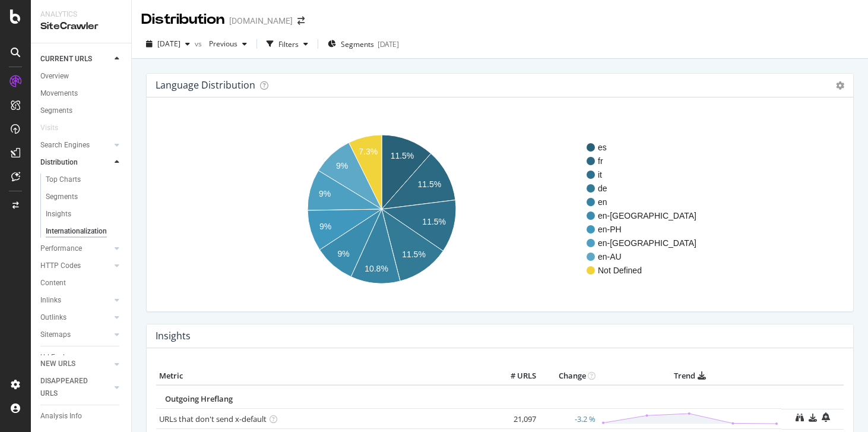  Describe the element at coordinates (70, 388) in the screenshot. I see `div: DISAPPEARED URLS` at that location.